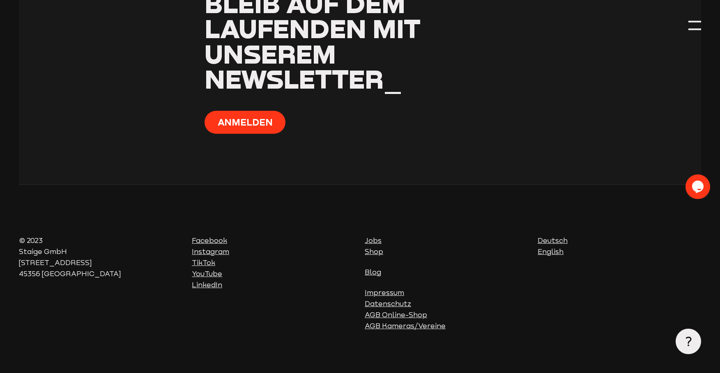 This screenshot has width=720, height=373. I want to click on a: Deutsch, so click(553, 241).